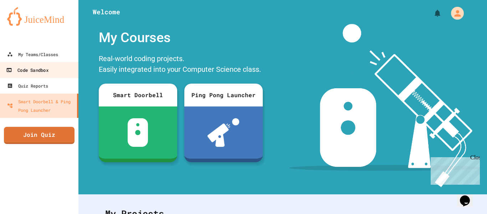 The width and height of the screenshot is (487, 214). I want to click on div: Smart Doorbell, so click(138, 95).